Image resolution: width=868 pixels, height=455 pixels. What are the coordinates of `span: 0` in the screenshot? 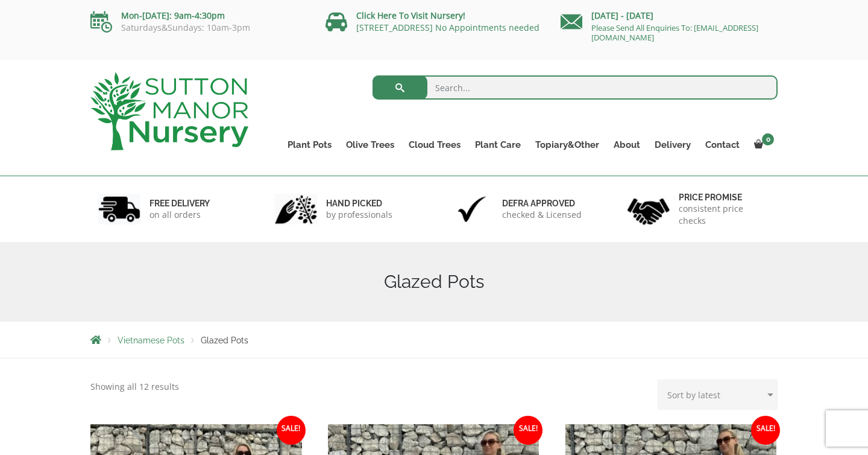 It's located at (769, 139).